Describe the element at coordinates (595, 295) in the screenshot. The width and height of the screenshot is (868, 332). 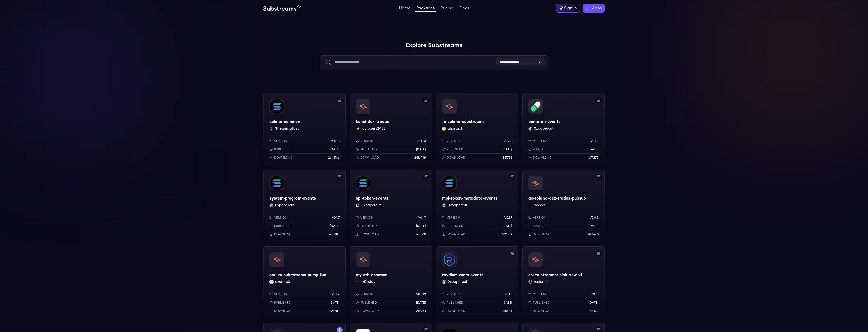
I see `p: v1.1.1` at that location.